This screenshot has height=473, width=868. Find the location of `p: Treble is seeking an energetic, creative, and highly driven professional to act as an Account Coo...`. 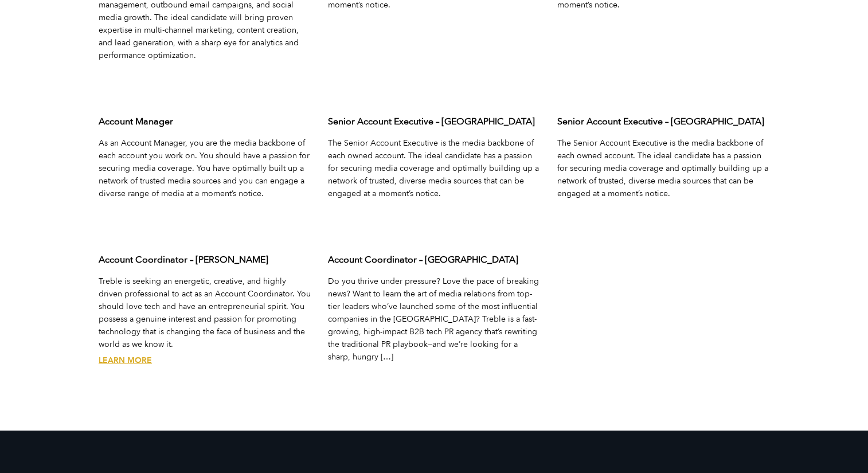

p: Treble is seeking an energetic, creative, and highly driven professional to act as an Account Coo... is located at coordinates (205, 313).